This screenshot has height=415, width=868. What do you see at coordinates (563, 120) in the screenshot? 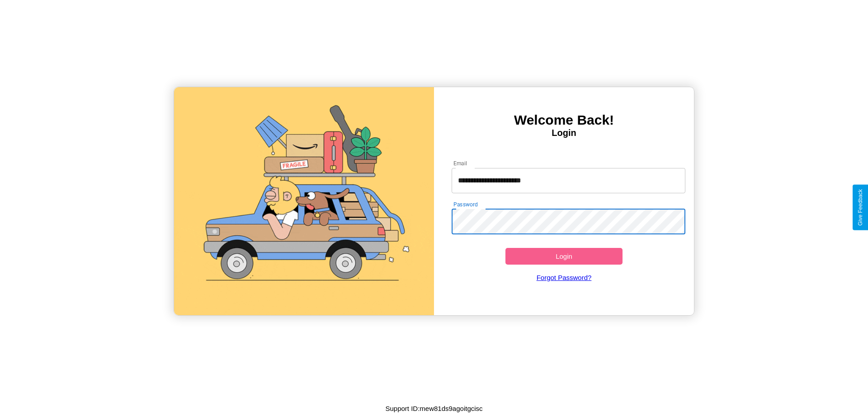
I see `h3: Welcome Back!` at bounding box center [563, 120].